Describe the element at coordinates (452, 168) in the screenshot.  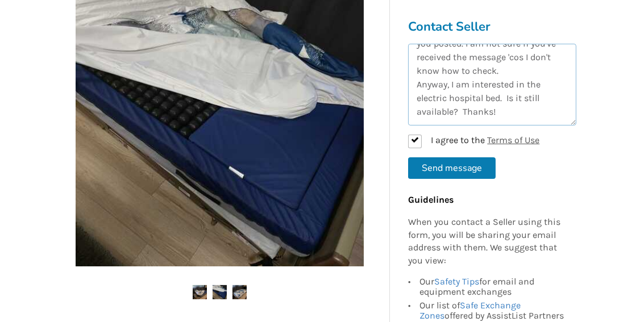
I see `button: Send message` at that location.